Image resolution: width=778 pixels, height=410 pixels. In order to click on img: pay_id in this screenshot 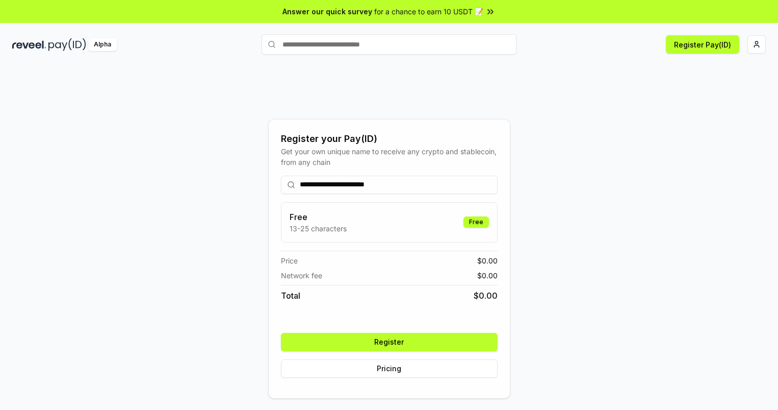, I will do `click(67, 44)`.